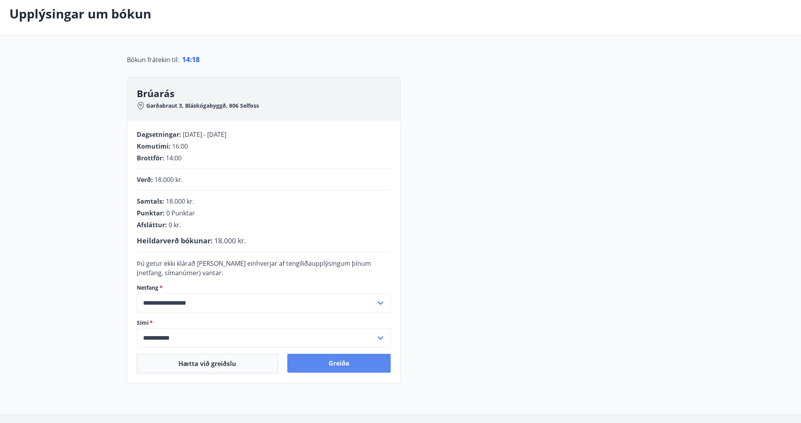  What do you see at coordinates (159, 134) in the screenshot?
I see `span: Dagsetningar :` at bounding box center [159, 134].